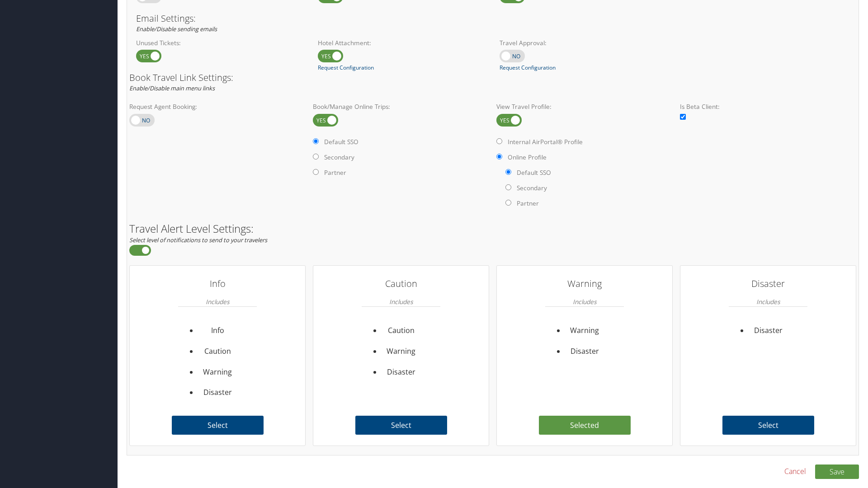  Describe the element at coordinates (220, 43) in the screenshot. I see `label: Unused Tickets:` at that location.